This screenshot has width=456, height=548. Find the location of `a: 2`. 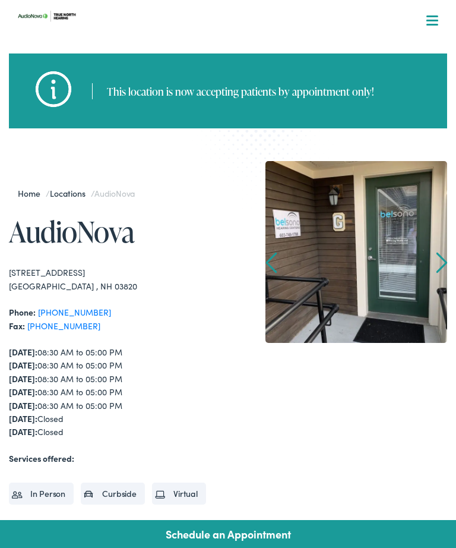

a: 2 is located at coordinates (380, 370).